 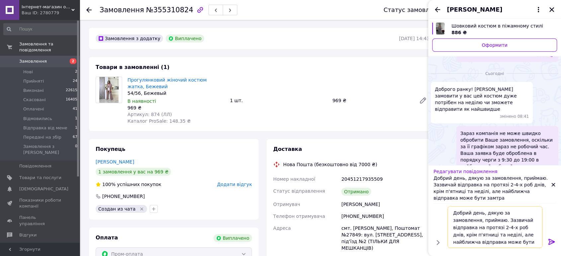 I want to click on span: Каталог ProSale: 148.35 ₴, so click(x=159, y=121).